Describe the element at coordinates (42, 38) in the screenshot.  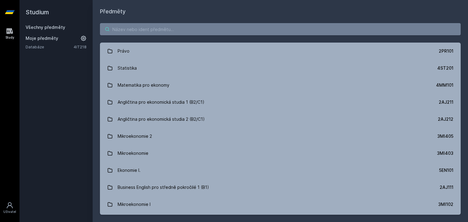
I see `span: Moje předměty` at that location.